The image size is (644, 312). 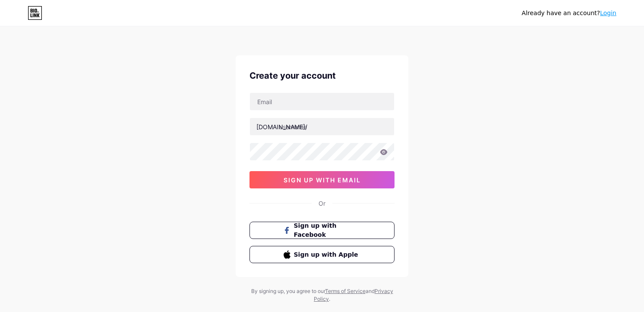 What do you see at coordinates (322, 180) in the screenshot?
I see `button: sign up with email` at bounding box center [322, 180].